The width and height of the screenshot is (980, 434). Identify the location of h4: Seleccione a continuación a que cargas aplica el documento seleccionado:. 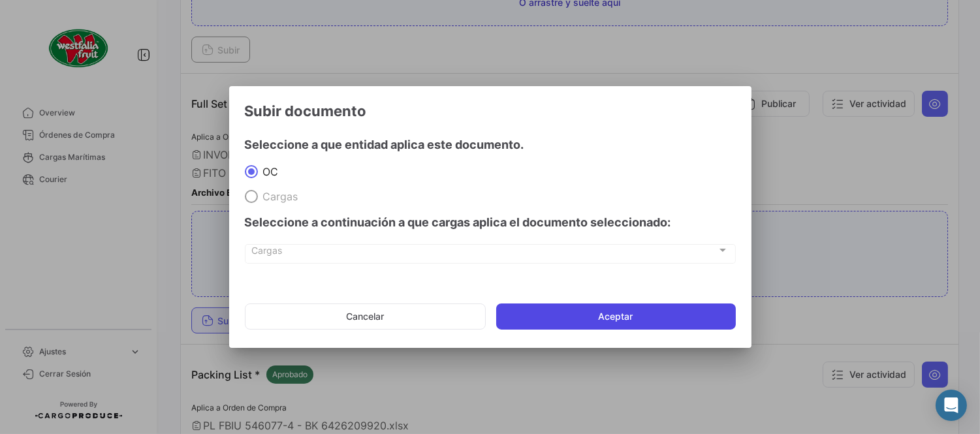
(491, 223).